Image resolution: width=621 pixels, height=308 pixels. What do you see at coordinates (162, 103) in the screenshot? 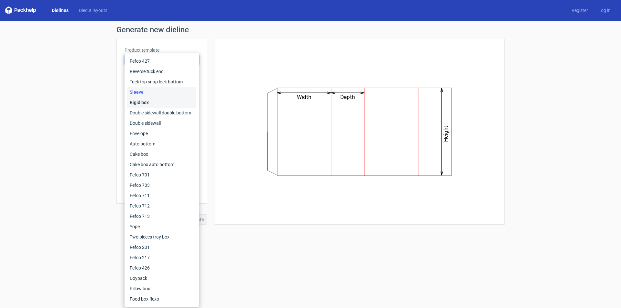
I see `div: Rigid box` at bounding box center [162, 103].